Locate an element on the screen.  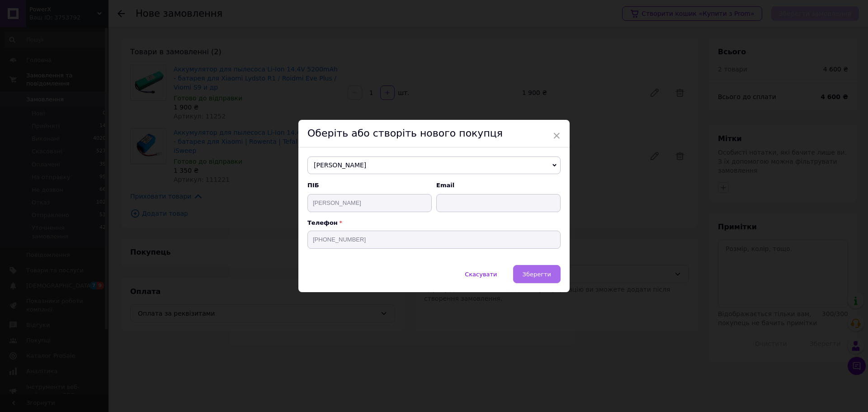
span: Зберегти is located at coordinates (537, 274).